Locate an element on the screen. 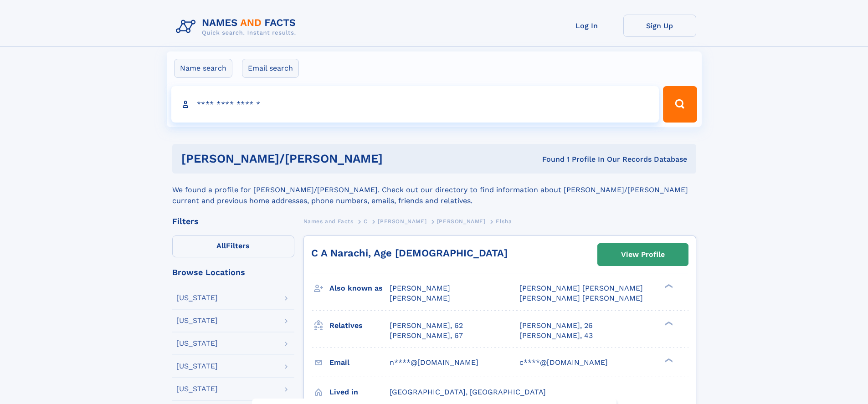 The image size is (868, 404). h3: Email is located at coordinates (360, 363).